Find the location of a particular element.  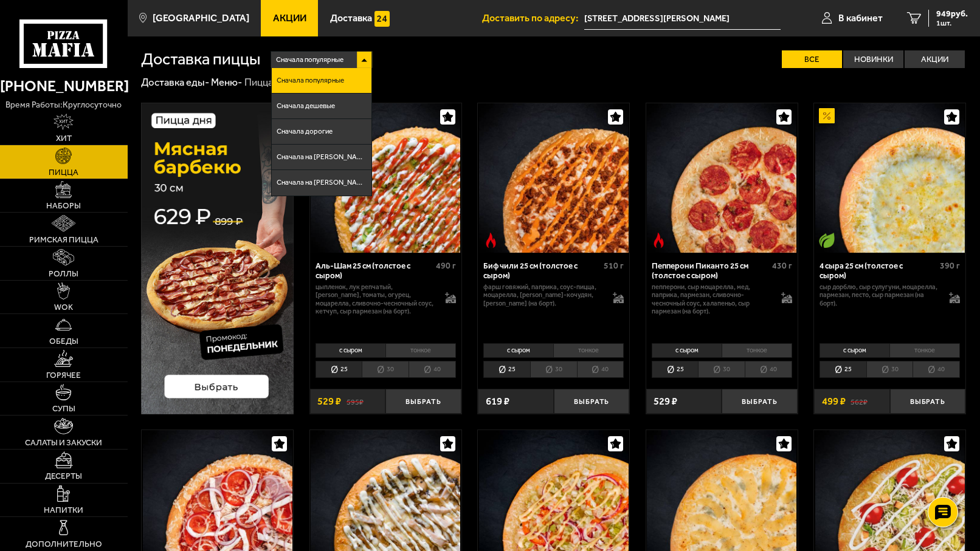

span: Хит is located at coordinates (64, 139).